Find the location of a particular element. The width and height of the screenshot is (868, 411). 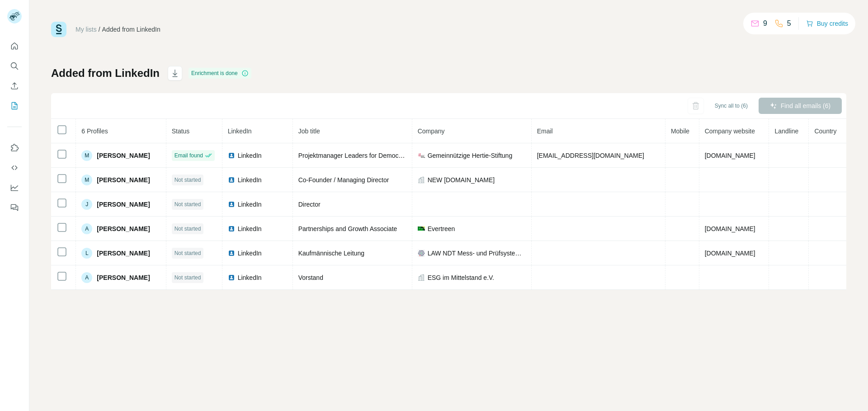

span: 6 Profiles is located at coordinates (94, 131).